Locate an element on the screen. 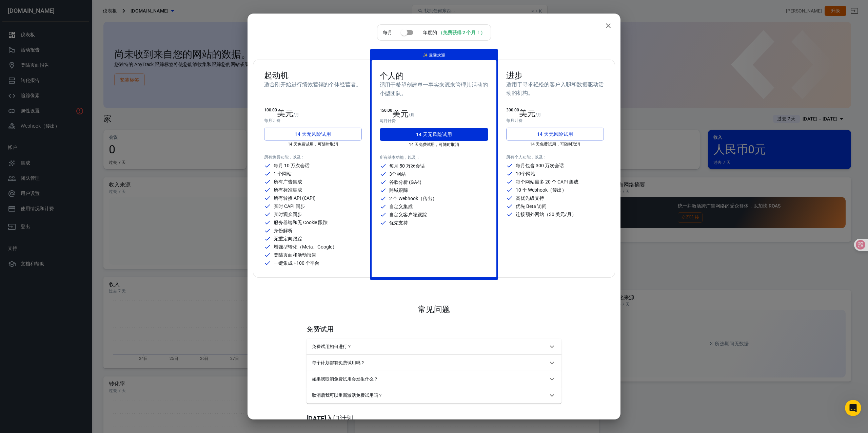 The image size is (868, 433). font: 起动机 is located at coordinates (276, 75).